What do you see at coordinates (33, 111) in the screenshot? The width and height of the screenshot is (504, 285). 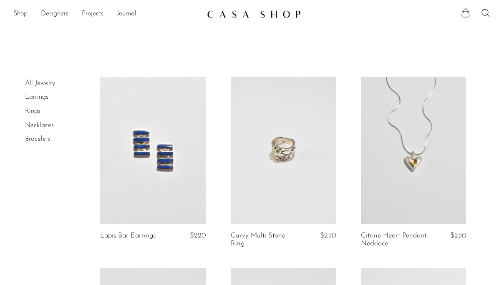 I see `a: Rings` at bounding box center [33, 111].